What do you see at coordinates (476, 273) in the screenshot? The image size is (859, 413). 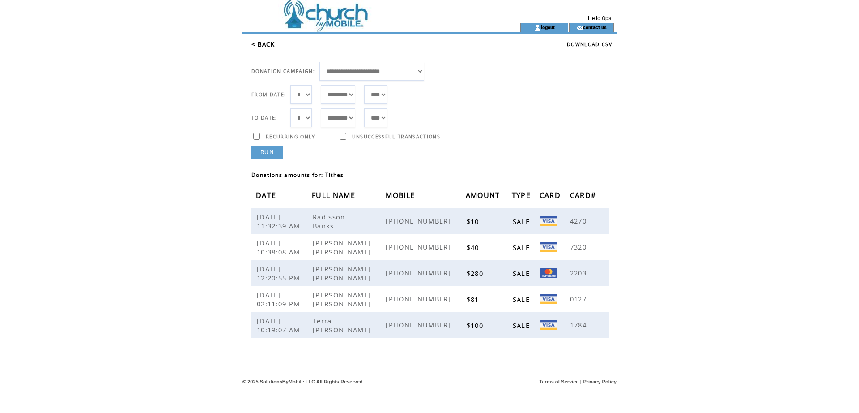 I see `span: $280` at bounding box center [476, 273].